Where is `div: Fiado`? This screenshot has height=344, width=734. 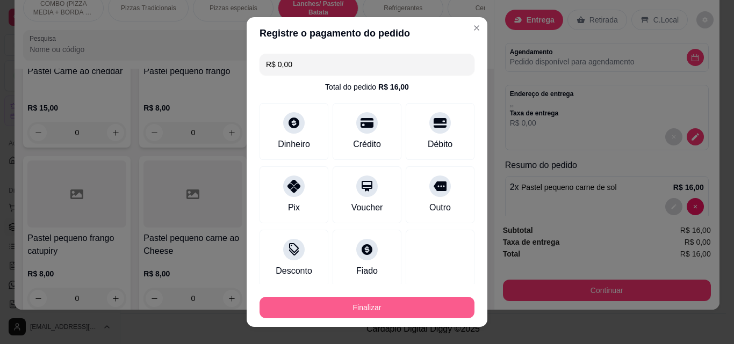 div: Fiado is located at coordinates (367, 271).